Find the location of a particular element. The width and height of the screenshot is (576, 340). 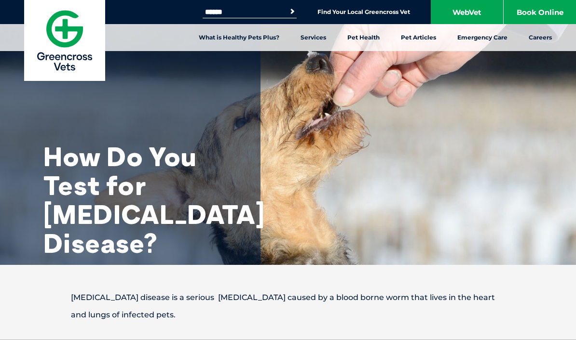

a: Careers is located at coordinates (540, 38).